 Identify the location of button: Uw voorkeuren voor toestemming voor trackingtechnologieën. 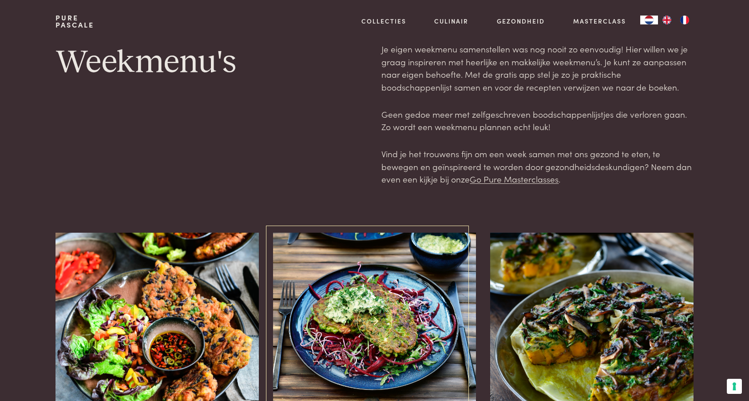
(735, 386).